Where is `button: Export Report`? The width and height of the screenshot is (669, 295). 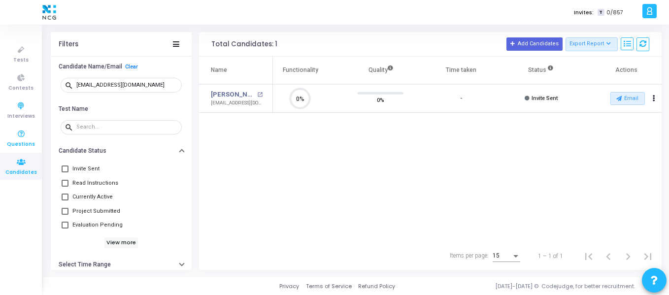 button: Export Report is located at coordinates (592, 44).